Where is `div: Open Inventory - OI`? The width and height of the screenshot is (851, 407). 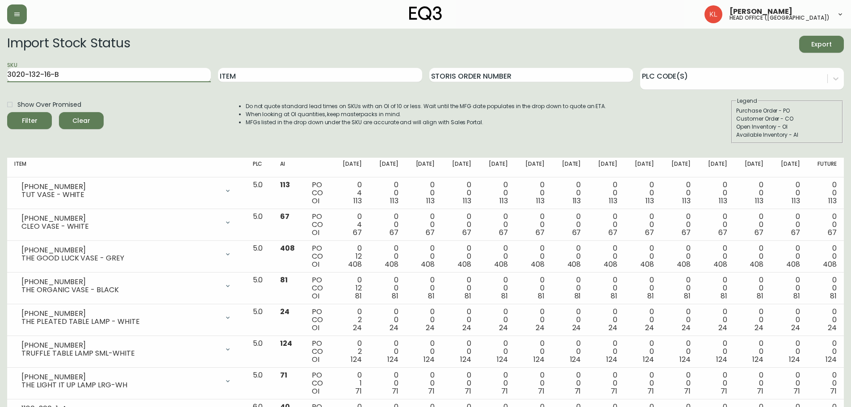
div: Open Inventory - OI is located at coordinates (787, 127).